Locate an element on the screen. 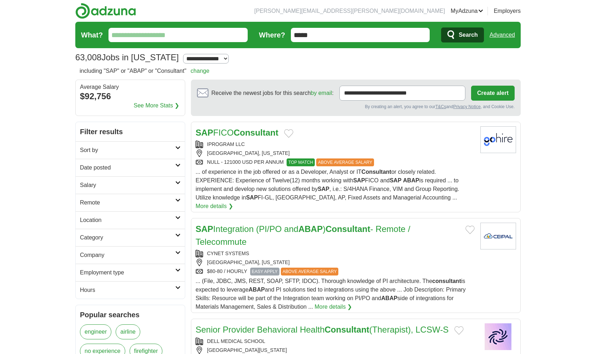  a: See More Stats ❯ is located at coordinates (157, 106).